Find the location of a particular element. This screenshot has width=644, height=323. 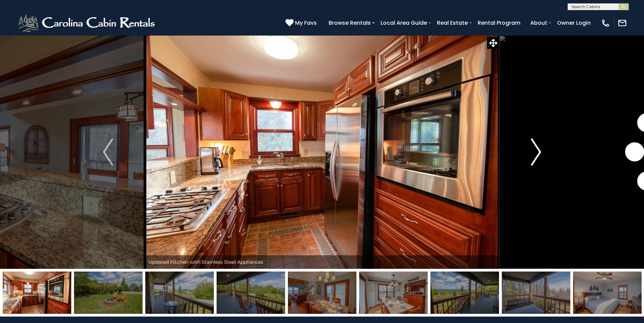

a: My Favs is located at coordinates (302, 23).